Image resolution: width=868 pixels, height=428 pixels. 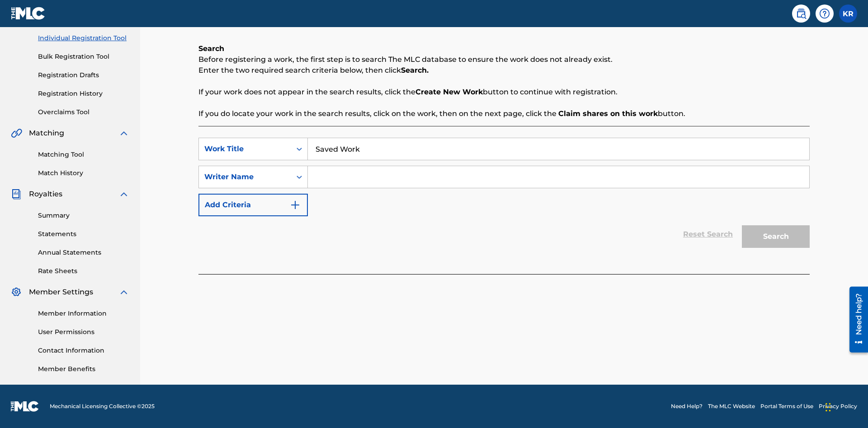 I want to click on span: Matching, so click(x=46, y=133).